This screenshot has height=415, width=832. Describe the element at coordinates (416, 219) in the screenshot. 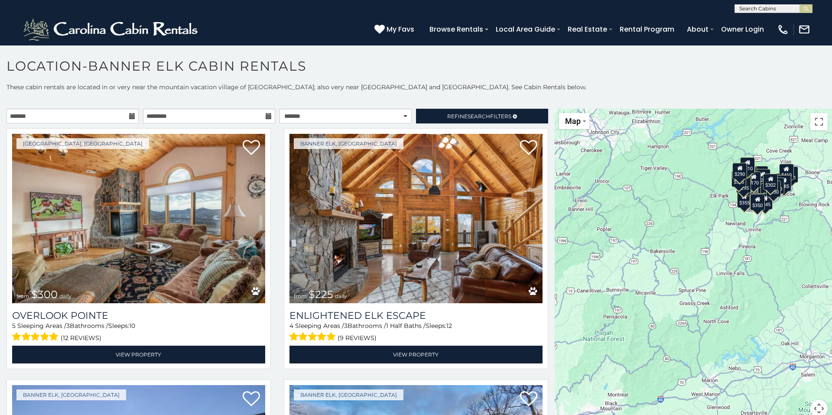

I see `img: Enlightened Elk Escape` at that location.